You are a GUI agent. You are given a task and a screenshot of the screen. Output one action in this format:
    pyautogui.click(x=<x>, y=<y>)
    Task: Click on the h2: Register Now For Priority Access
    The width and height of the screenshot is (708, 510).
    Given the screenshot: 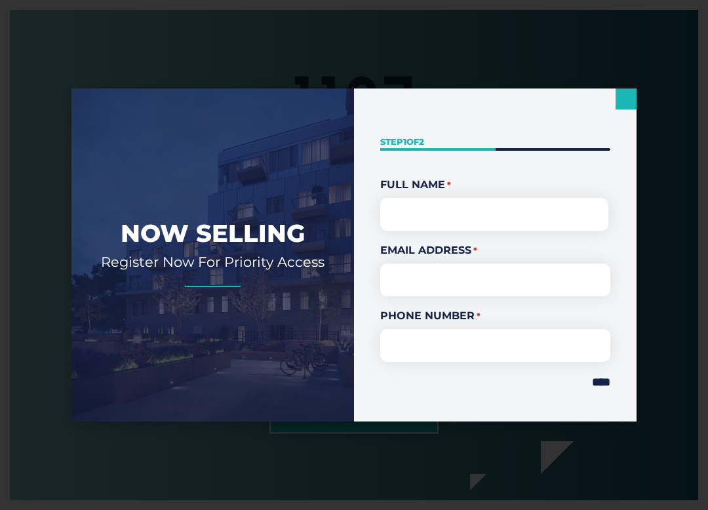 What is the action you would take?
    pyautogui.click(x=212, y=262)
    